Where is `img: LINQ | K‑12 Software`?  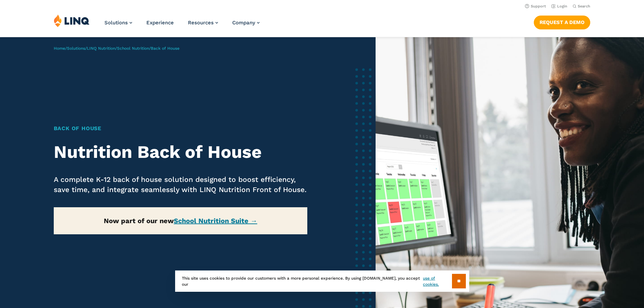 img: LINQ | K‑12 Software is located at coordinates (72, 21).